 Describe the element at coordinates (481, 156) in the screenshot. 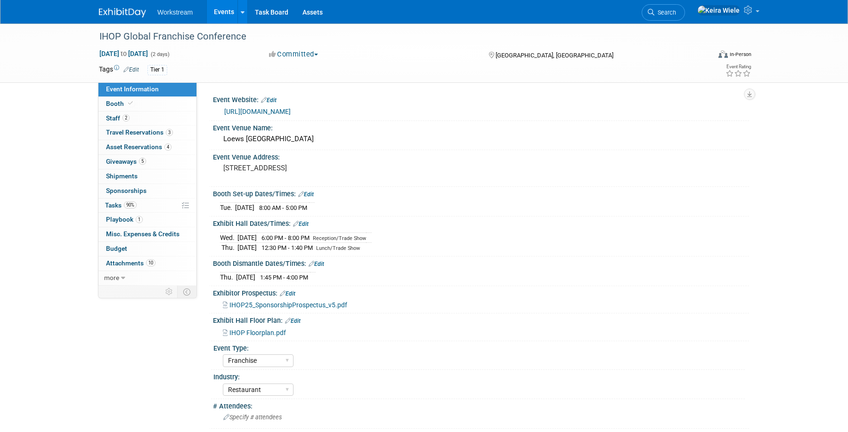

I see `div: Event Venue Address:` at that location.